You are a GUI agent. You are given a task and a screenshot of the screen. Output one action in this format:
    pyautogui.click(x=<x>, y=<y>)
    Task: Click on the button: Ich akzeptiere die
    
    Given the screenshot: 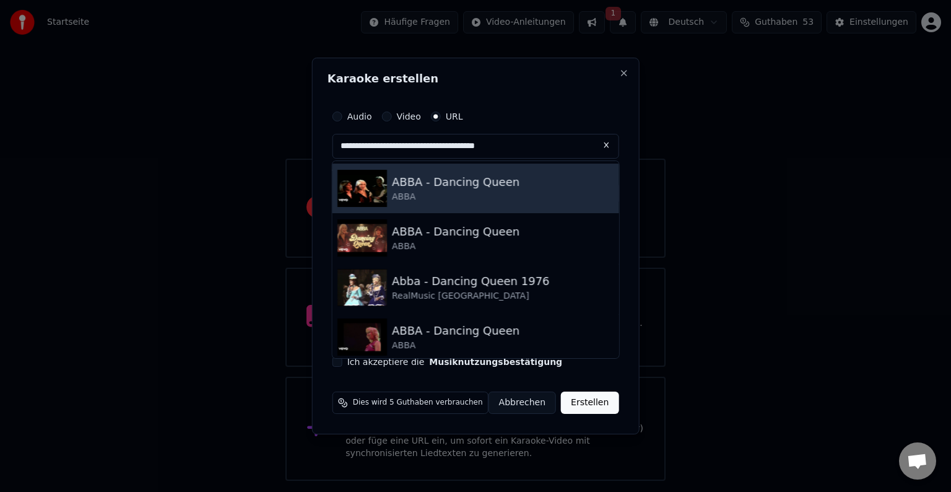 What is the action you would take?
    pyautogui.click(x=495, y=362)
    